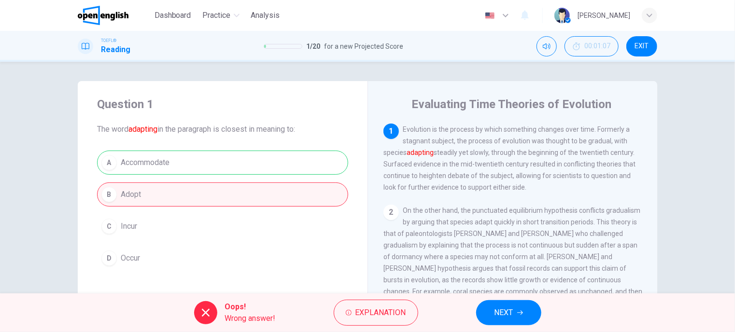 This screenshot has width=735, height=332. Describe the element at coordinates (313, 46) in the screenshot. I see `span: 1 / 20` at that location.